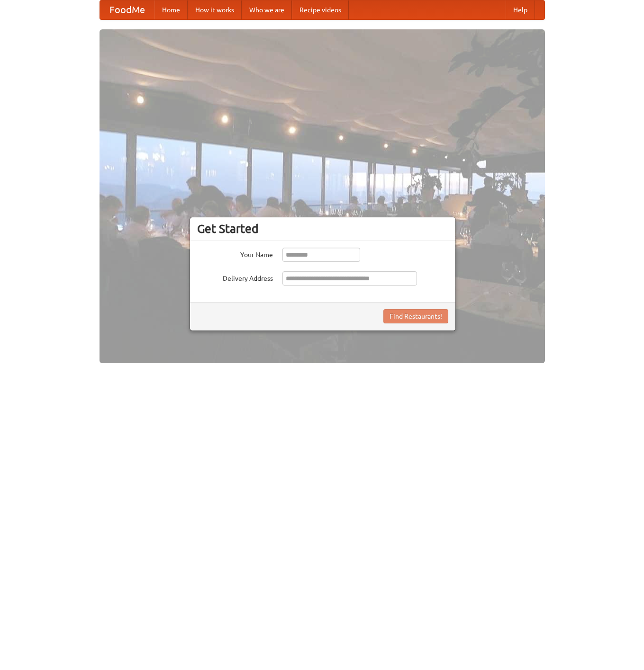 The height and width of the screenshot is (670, 644). I want to click on a: Recipe videos, so click(320, 10).